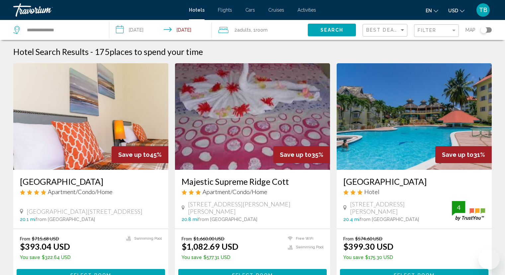 Image resolution: width=505 pixels, height=275 pixels. What do you see at coordinates (484, 10) in the screenshot?
I see `span: TB` at bounding box center [484, 10].